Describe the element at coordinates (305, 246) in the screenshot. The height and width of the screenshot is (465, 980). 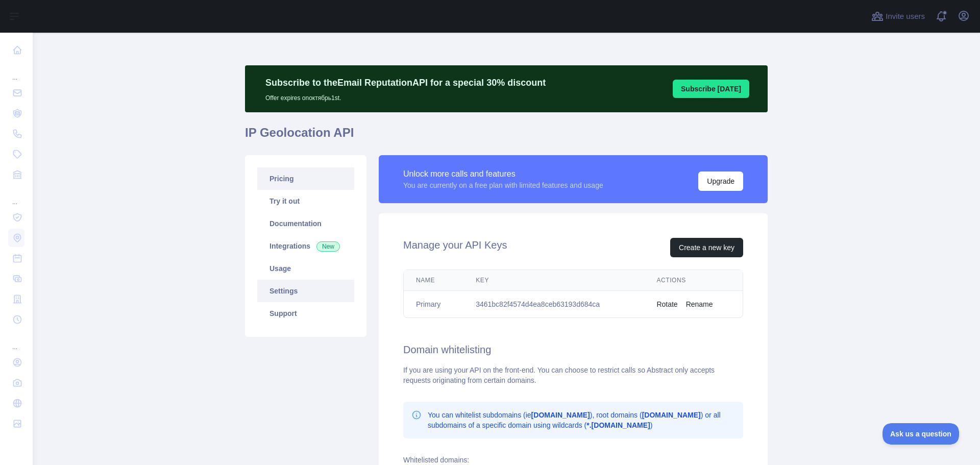
I see `a: Integrations New` at that location.